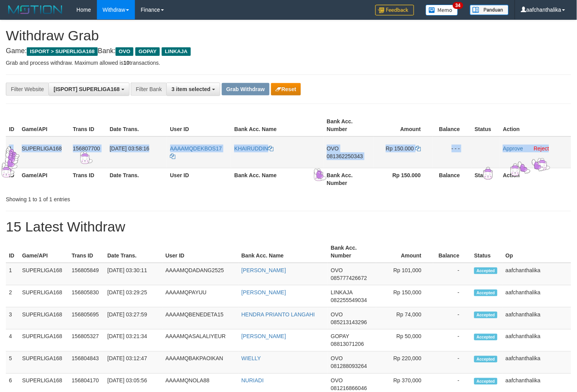  Describe the element at coordinates (348, 389) in the screenshot. I see `span: Copy 081216866046 to clipboard` at that location.